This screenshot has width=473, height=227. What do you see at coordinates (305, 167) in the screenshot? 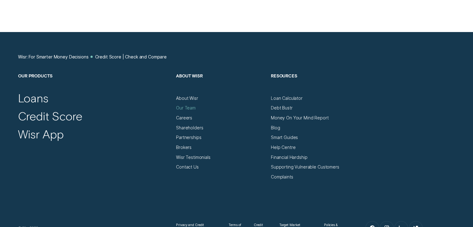
I see `div: Supporting Vulnerable Customers` at bounding box center [305, 167].